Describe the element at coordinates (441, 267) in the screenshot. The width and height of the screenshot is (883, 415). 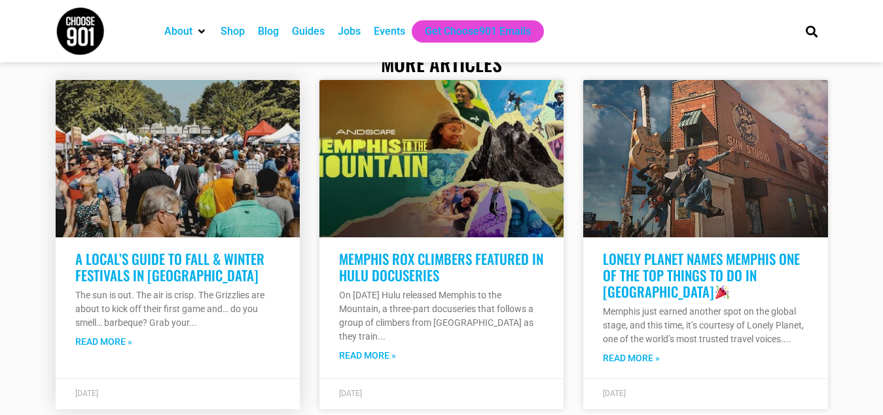
I see `a: Memphis Rox Climbers Featured in Hulu Docuseries` at that location.